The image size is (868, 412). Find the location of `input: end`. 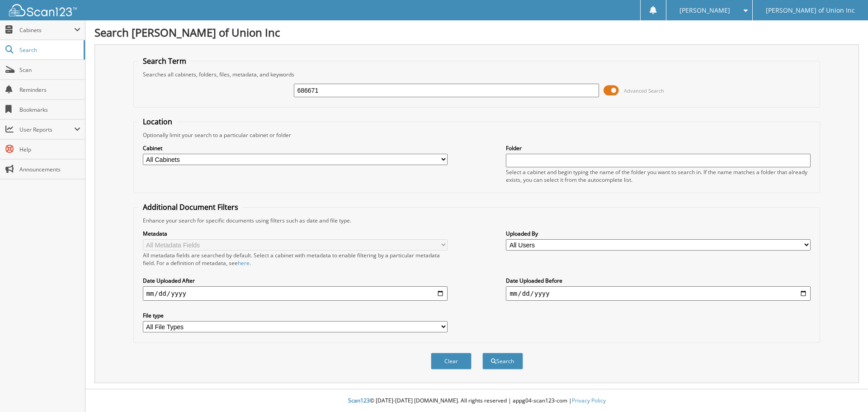

input: end is located at coordinates (658, 294).